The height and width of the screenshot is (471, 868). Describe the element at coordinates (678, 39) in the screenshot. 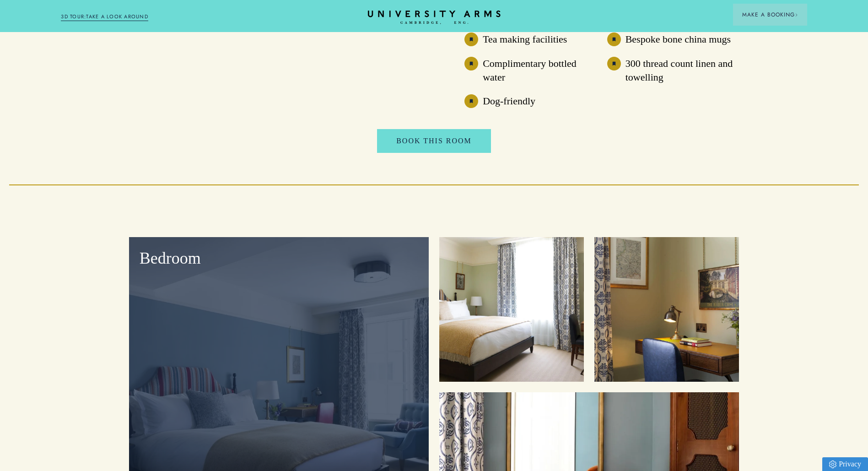

I see `h3: Bespoke bone china mugs` at that location.